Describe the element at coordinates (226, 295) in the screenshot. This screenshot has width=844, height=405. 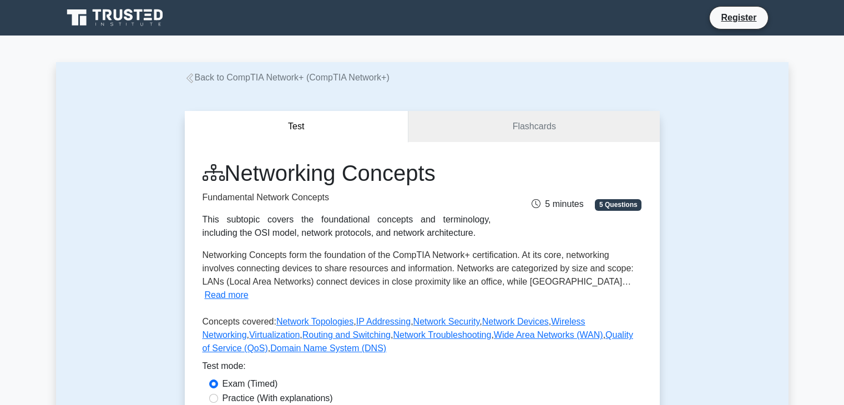
I see `button: Read more` at that location.